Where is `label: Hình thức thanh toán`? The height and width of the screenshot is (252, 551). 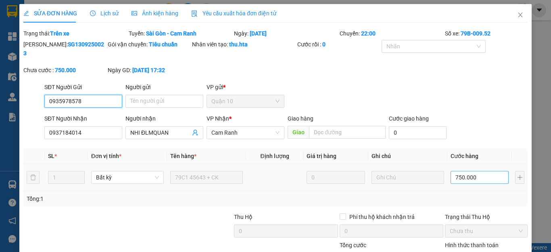
label: Hình thức thanh toán is located at coordinates (472, 245).